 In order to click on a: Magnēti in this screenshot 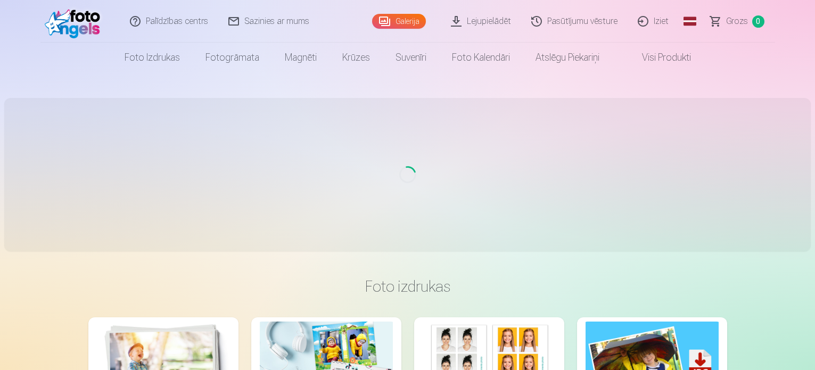, I will do `click(301, 57)`.